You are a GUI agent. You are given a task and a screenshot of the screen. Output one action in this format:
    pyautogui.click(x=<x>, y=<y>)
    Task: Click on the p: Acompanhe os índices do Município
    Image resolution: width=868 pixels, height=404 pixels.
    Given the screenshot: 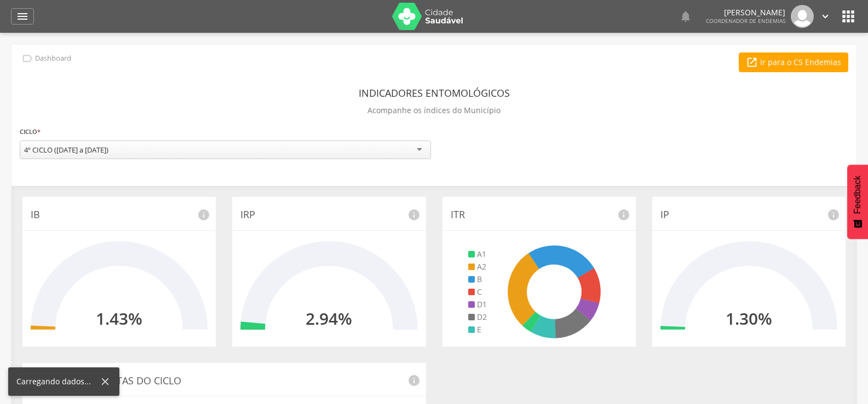 What is the action you would take?
    pyautogui.click(x=434, y=110)
    